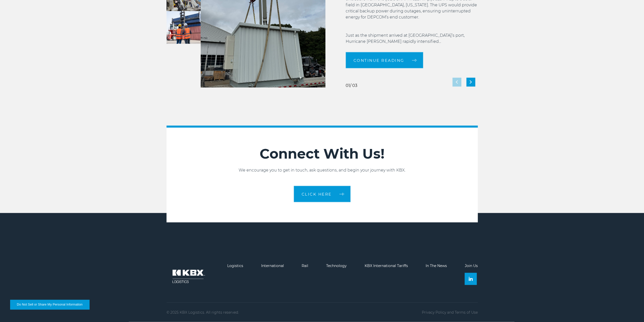 This screenshot has width=644, height=322. What do you see at coordinates (50, 305) in the screenshot?
I see `button: Do Not Sell or Share My Personal Information` at bounding box center [50, 305].